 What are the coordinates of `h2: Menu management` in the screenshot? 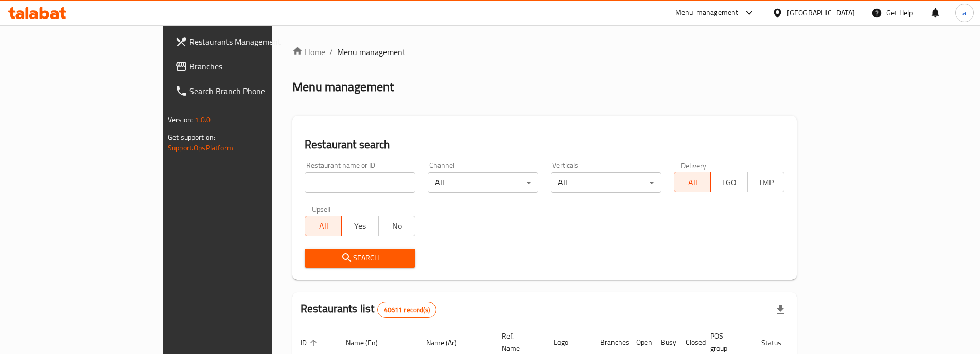 It's located at (343, 87).